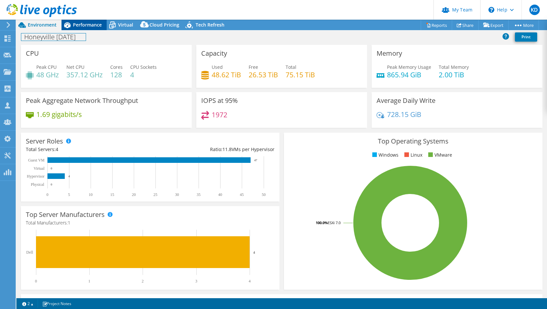 The width and height of the screenshot is (547, 309). What do you see at coordinates (42, 25) in the screenshot?
I see `span: Environment` at bounding box center [42, 25].